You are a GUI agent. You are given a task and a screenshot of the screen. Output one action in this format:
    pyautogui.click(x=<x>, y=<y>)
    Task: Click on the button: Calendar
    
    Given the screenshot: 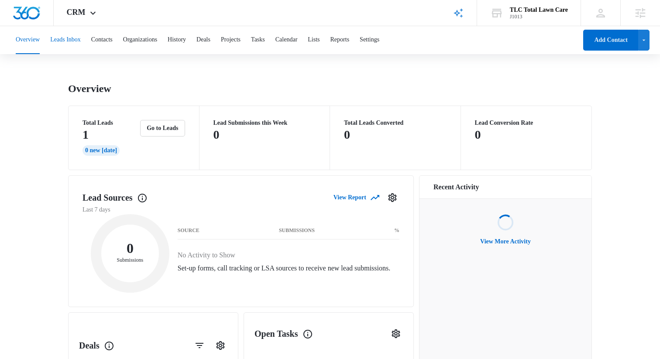 What is the action you would take?
    pyautogui.click(x=286, y=40)
    